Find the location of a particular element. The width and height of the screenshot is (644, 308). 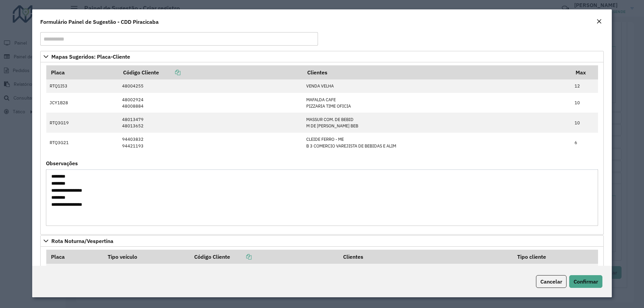

td: 48004255 is located at coordinates (210, 86).